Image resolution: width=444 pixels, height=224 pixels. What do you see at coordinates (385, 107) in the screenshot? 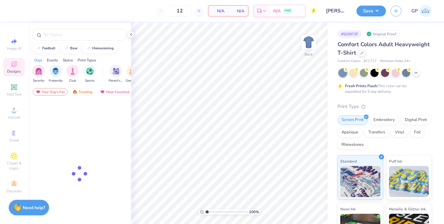
I see `div: Print Type` at bounding box center [385, 107].